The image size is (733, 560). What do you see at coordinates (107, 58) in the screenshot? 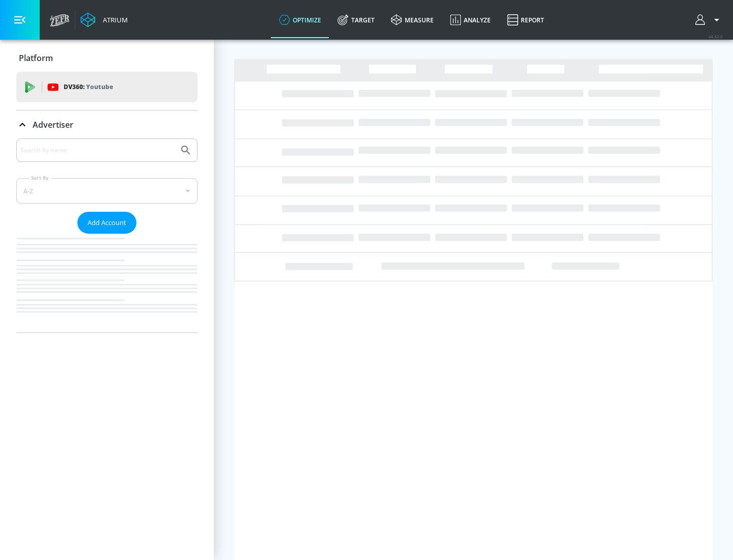
I see `div: Platform` at bounding box center [107, 58].